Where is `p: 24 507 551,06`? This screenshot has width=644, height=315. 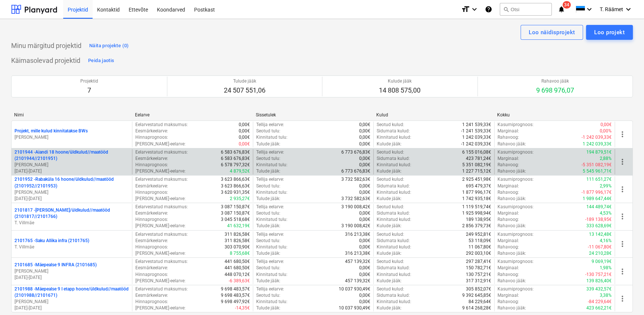 p: 24 507 551,06 is located at coordinates (245, 91).